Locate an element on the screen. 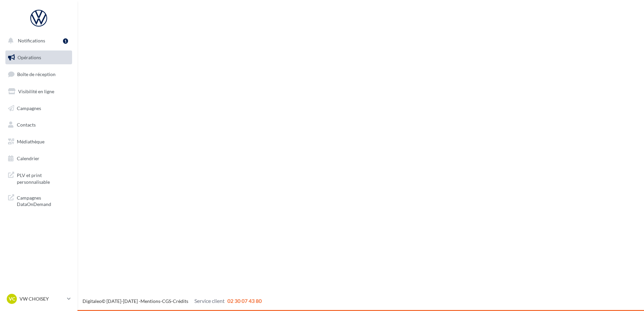  span: Médiathèque is located at coordinates (31, 141).